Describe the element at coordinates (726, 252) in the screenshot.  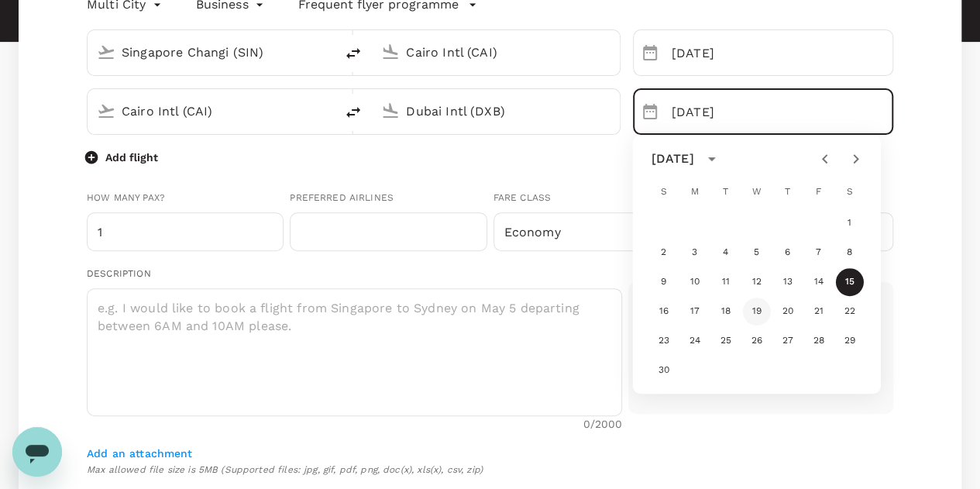
I see `button: 4` at that location.